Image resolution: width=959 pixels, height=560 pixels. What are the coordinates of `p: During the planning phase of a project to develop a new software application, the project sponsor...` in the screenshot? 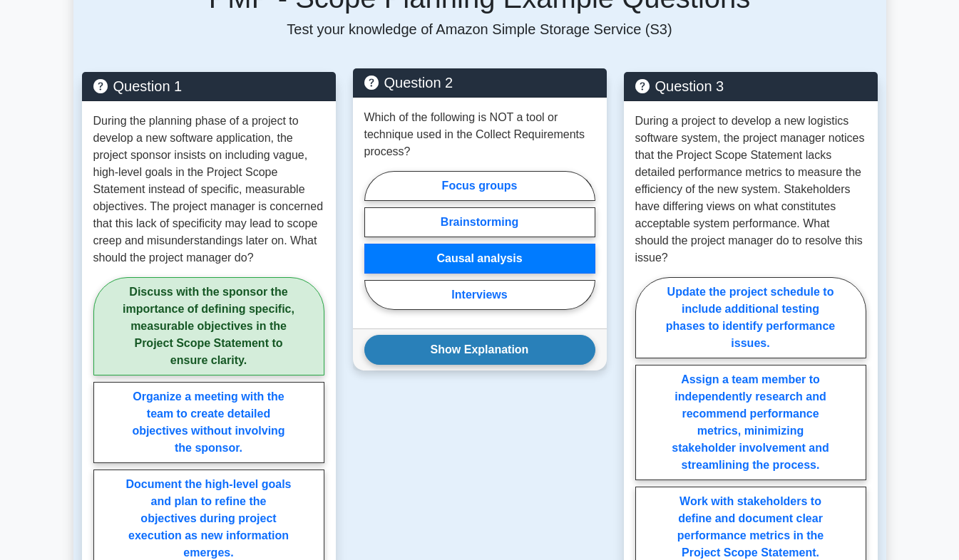 It's located at (209, 190).